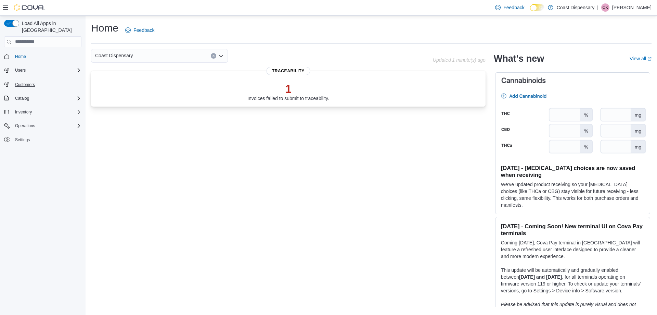 The height and width of the screenshot is (315, 657). I want to click on a: View allExternal link, so click(641, 59).